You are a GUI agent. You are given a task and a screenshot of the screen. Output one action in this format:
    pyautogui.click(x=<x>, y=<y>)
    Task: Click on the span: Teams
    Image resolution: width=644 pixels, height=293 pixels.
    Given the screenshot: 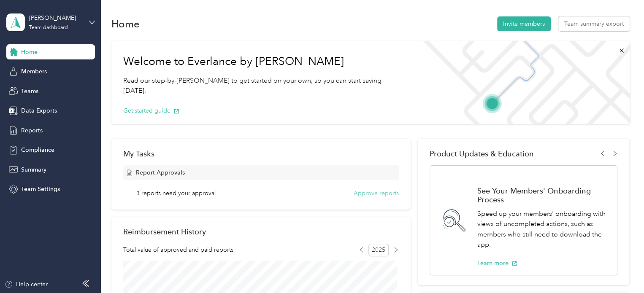 What is the action you would take?
    pyautogui.click(x=30, y=92)
    